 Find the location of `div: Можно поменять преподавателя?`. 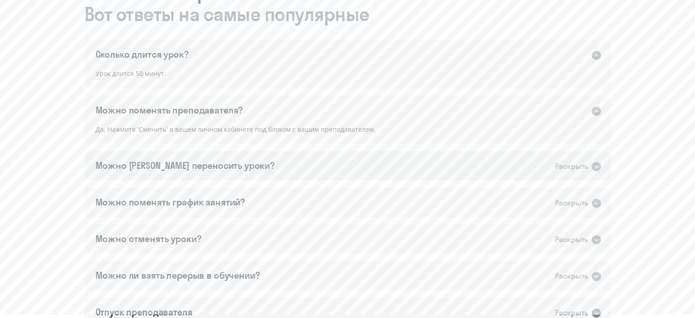

div: Можно поменять преподавателя? is located at coordinates (169, 110).